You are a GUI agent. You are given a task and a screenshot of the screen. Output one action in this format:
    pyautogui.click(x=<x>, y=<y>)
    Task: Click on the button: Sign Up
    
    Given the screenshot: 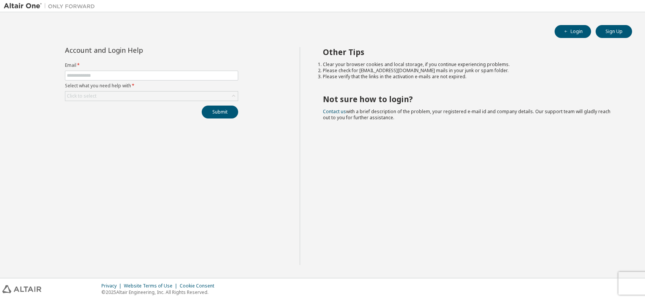 What is the action you would take?
    pyautogui.click(x=614, y=32)
    